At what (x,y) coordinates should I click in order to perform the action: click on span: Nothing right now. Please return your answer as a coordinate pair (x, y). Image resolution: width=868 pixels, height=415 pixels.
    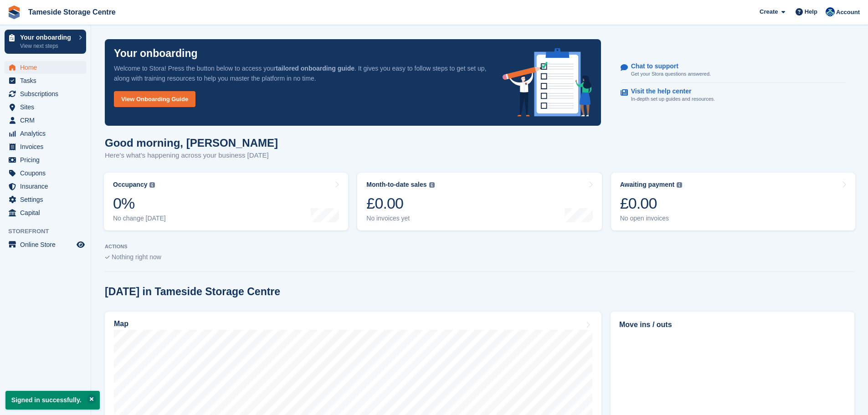
    Looking at the image, I should click on (136, 257).